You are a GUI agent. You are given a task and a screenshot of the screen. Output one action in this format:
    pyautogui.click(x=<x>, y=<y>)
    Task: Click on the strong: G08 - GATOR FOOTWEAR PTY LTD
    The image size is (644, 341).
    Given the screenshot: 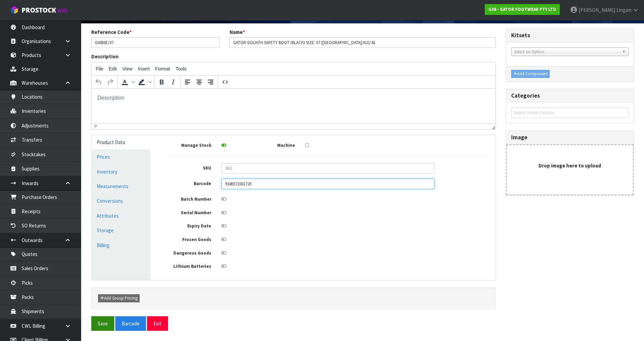 What is the action you would take?
    pyautogui.click(x=523, y=10)
    